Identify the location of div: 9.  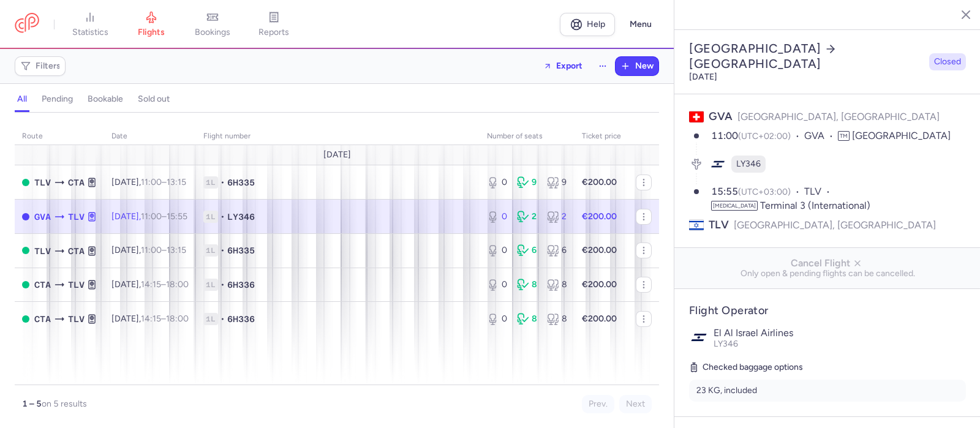
(557, 182).